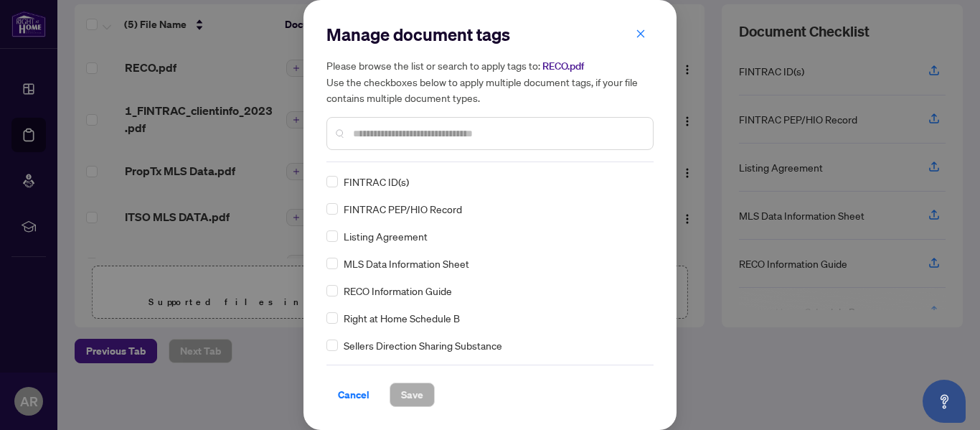  I want to click on span: Sellers Direction Sharing Substance, so click(423, 345).